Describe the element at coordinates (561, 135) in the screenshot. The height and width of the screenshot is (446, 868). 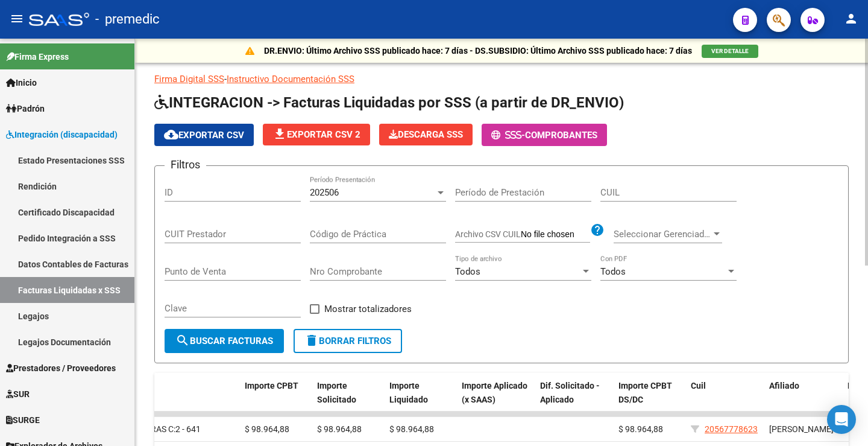
I see `span: Comprobantes` at that location.